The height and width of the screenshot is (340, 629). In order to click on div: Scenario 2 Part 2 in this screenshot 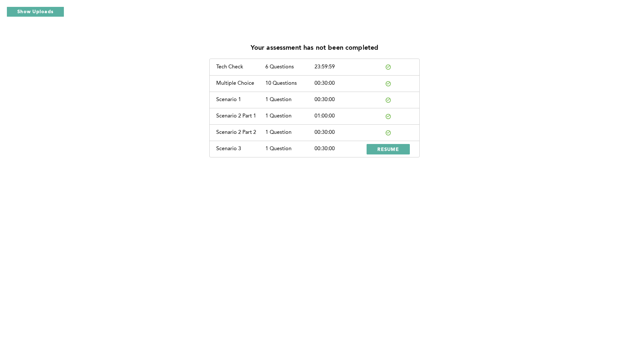, I will do `click(241, 133)`.